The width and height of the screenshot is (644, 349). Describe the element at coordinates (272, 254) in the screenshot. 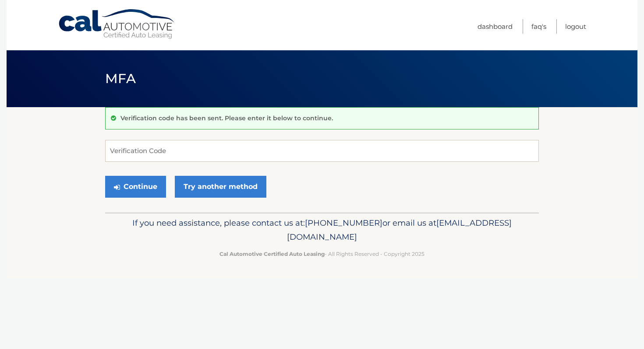

I see `strong: Cal Automotive Certified Auto Leasing` at that location.